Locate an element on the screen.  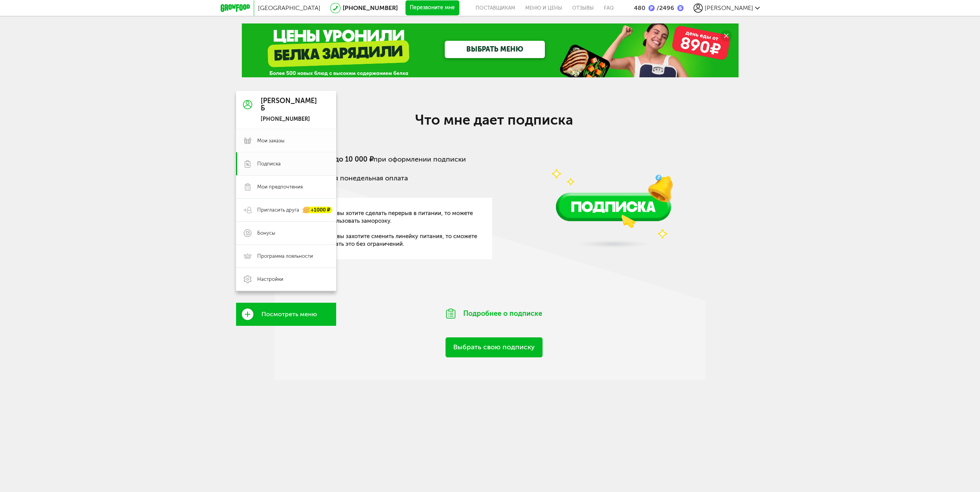
a: Посмотреть меню is located at coordinates (286, 314).